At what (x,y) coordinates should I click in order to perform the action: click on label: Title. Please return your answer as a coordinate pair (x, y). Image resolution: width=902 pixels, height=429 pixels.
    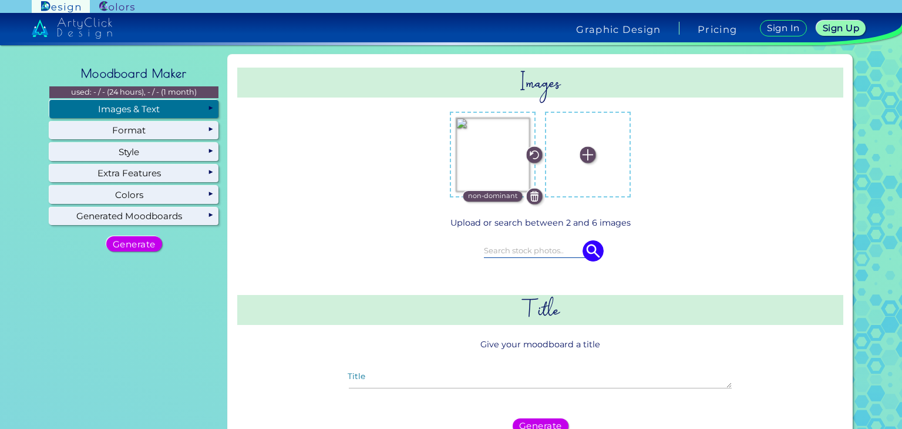
    Looking at the image, I should click on (356, 376).